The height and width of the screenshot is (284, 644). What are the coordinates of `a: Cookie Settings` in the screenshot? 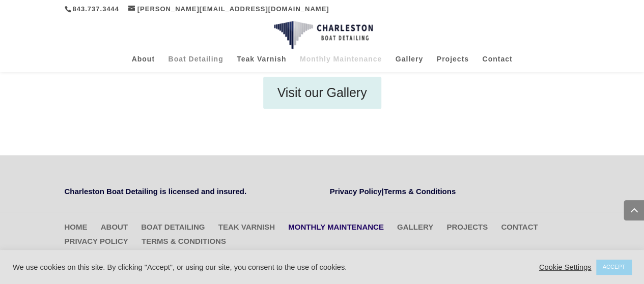 It's located at (565, 267).